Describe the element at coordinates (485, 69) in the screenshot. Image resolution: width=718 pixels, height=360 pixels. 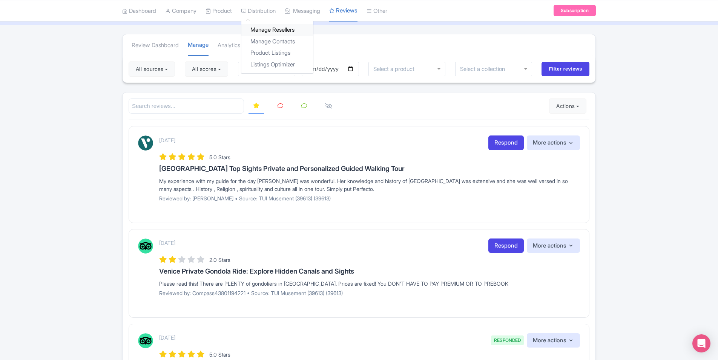
I see `input: Select a collection` at that location.